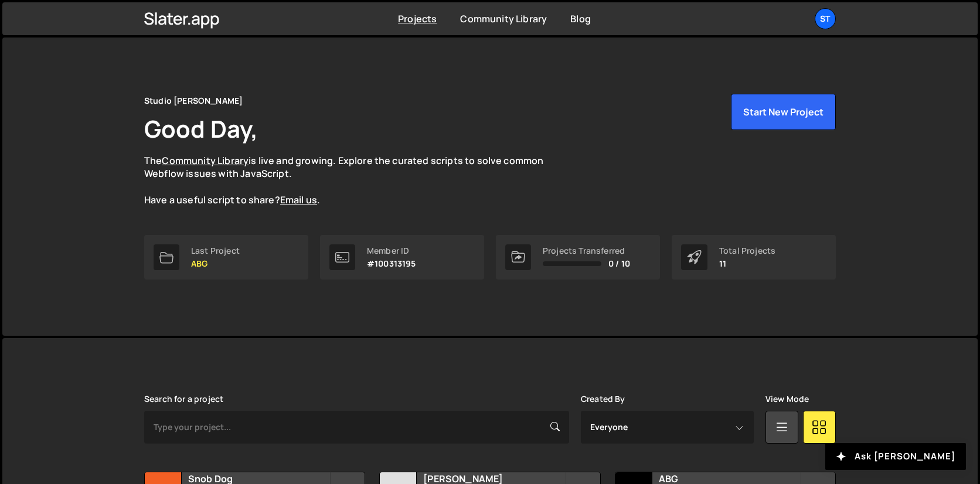 The height and width of the screenshot is (484, 980). I want to click on div: Total Projects, so click(748, 251).